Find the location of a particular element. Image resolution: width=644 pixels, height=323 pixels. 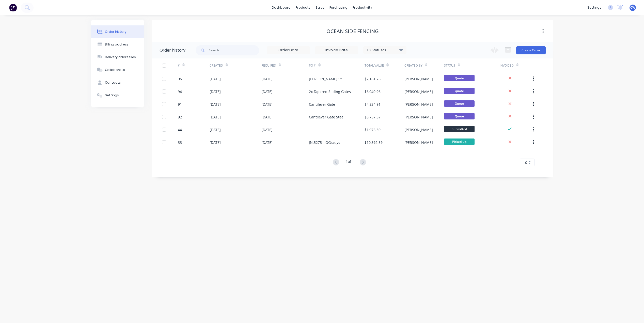

button: Settings is located at coordinates (117, 95).